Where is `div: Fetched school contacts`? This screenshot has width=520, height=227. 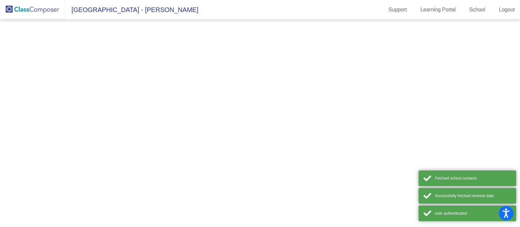 div: Fetched school contacts is located at coordinates (473, 179).